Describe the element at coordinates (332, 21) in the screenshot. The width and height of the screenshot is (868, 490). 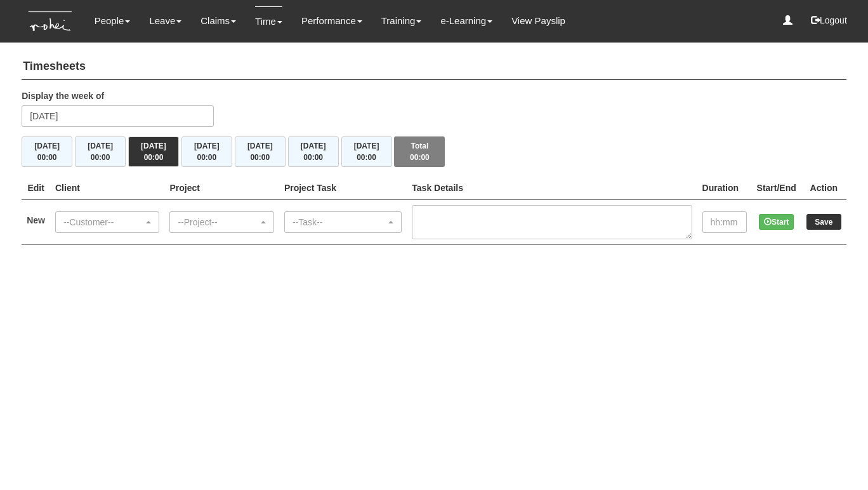
I see `a: Performance` at that location.